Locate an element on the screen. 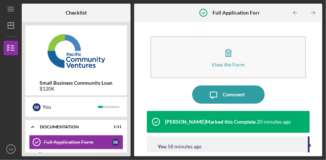 Image resolution: width=326 pixels, height=160 pixels. time: 2025-08-27 22:33 is located at coordinates (185, 146).